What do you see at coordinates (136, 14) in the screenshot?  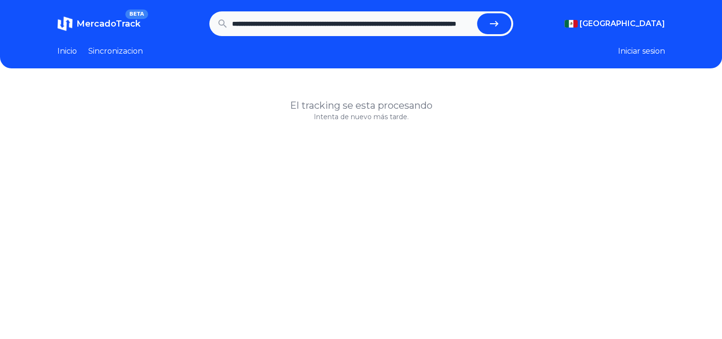 I see `span: BETA` at bounding box center [136, 14].